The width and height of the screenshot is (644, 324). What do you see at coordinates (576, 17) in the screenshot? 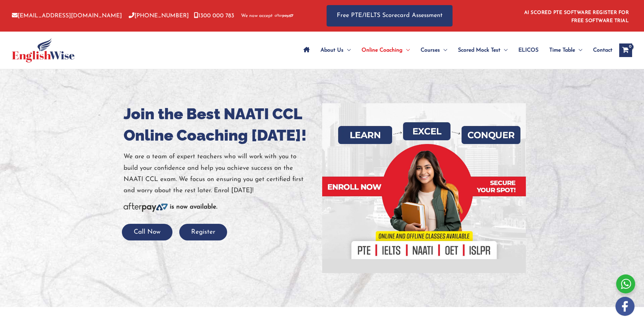
I see `a: AI SCORED PTE SOFTWARE REGISTER FOR FREE SOFTWARE TRIAL` at bounding box center [576, 17].